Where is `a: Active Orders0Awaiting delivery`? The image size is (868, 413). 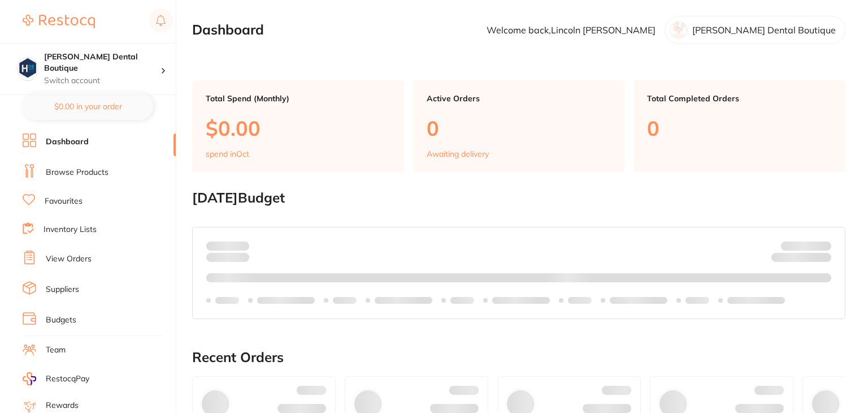 a: Active Orders0Awaiting delivery is located at coordinates (519, 126).